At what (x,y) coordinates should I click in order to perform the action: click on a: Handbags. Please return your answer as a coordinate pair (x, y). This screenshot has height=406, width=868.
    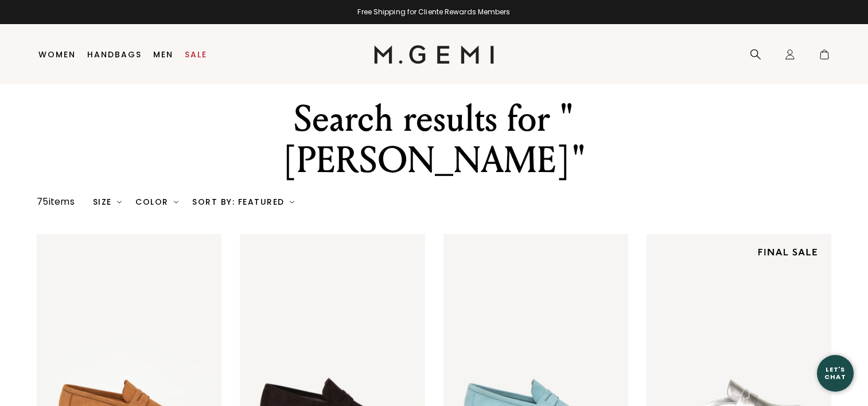
    Looking at the image, I should click on (114, 55).